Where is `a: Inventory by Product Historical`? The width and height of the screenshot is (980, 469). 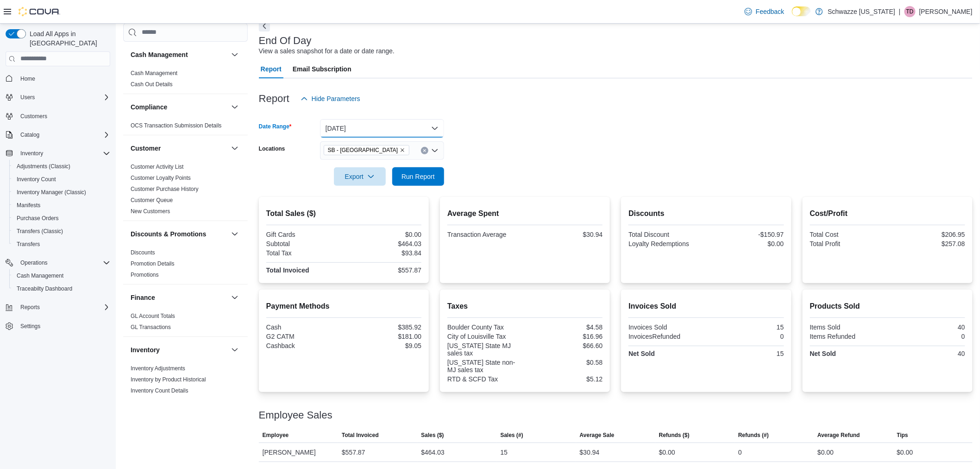
a: Inventory by Product Historical is located at coordinates (168, 379).